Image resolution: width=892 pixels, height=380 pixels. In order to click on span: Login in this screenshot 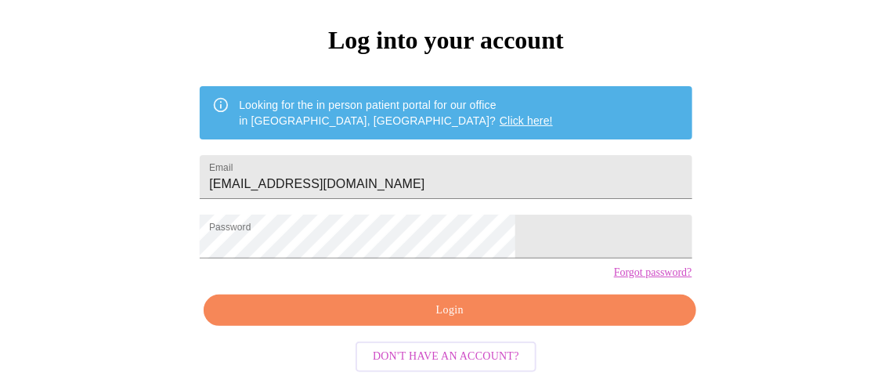, I will do `click(450, 310)`.